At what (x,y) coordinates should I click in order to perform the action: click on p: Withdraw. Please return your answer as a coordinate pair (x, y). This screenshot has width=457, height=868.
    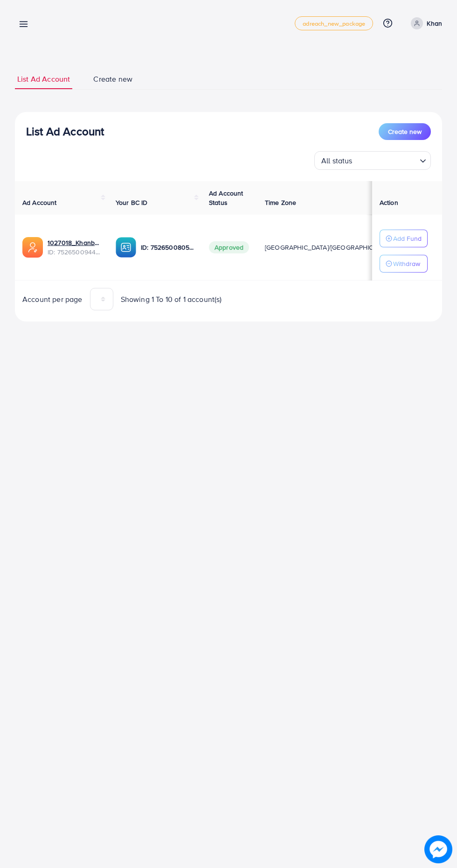
    Looking at the image, I should click on (406, 263).